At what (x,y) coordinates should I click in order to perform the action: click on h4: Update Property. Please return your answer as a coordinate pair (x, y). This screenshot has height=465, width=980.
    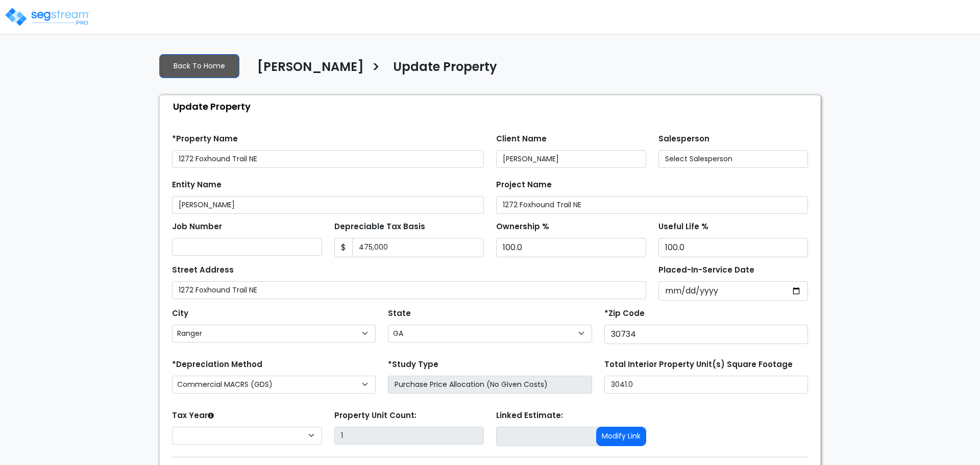
    Looking at the image, I should click on (445, 68).